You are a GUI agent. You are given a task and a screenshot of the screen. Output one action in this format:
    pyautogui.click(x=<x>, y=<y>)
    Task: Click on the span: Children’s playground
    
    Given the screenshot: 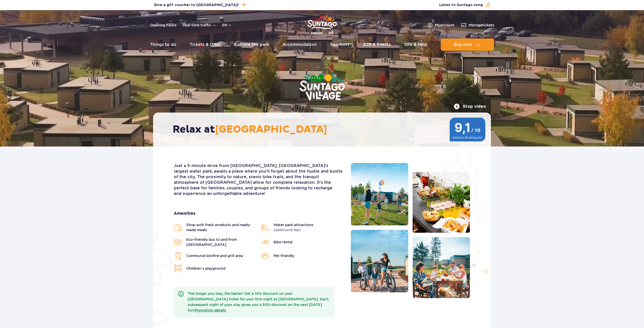 What is the action you would take?
    pyautogui.click(x=206, y=268)
    